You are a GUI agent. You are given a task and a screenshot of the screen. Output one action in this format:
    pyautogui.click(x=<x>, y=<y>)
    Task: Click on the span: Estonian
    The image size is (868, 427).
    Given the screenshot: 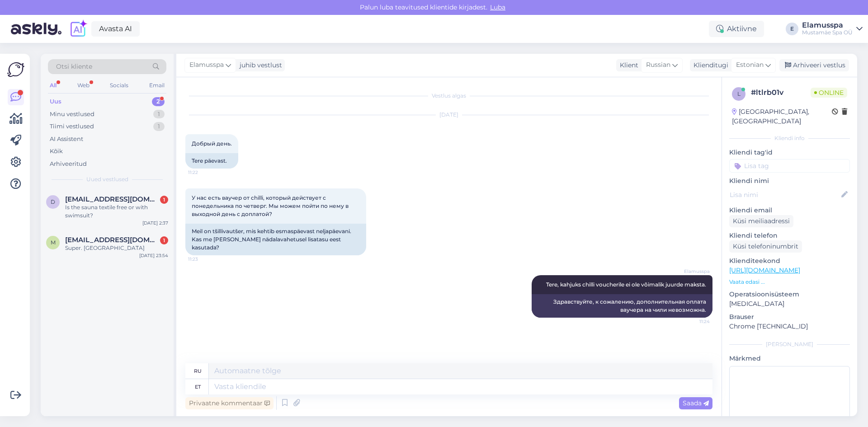 What is the action you would take?
    pyautogui.click(x=750, y=65)
    